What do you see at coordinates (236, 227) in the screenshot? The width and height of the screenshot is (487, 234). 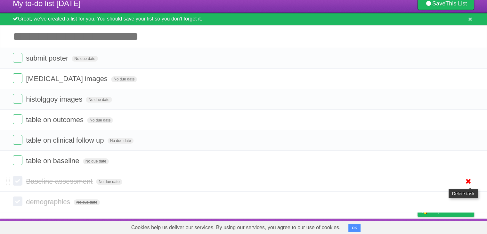 I see `span: Cookies help us deliver our services. By using our services, you agree to our use of cookies.` at bounding box center [236, 227].